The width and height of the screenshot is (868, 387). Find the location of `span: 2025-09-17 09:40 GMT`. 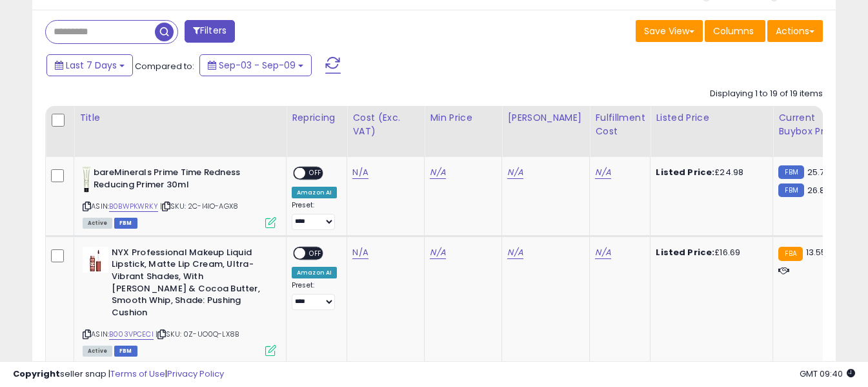

span: 2025-09-17 09:40 GMT is located at coordinates (827, 374).